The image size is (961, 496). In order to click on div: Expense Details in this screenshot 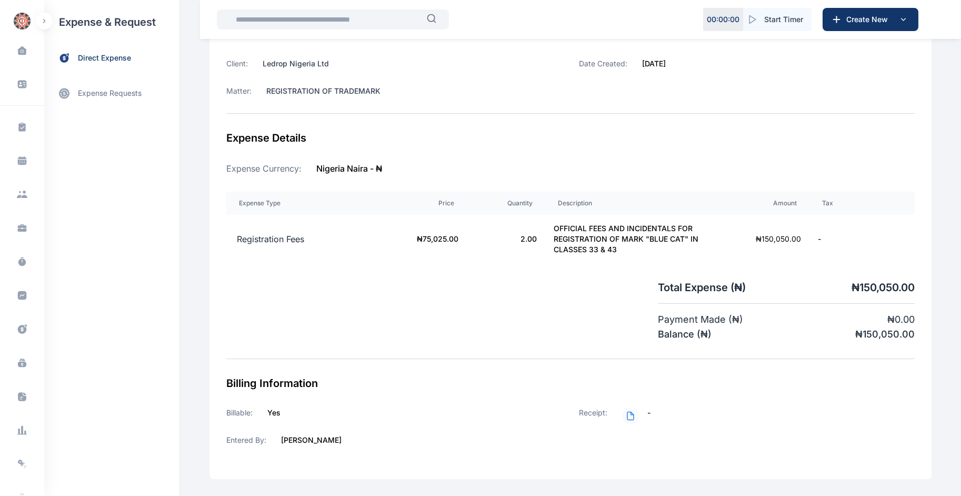, I will do `click(570, 138)`.